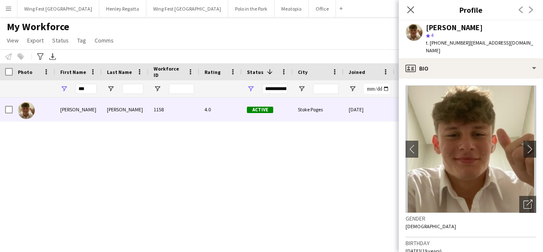 This screenshot has height=252, width=543. Describe the element at coordinates (251, 8) in the screenshot. I see `button: Polo in the Park` at that location.